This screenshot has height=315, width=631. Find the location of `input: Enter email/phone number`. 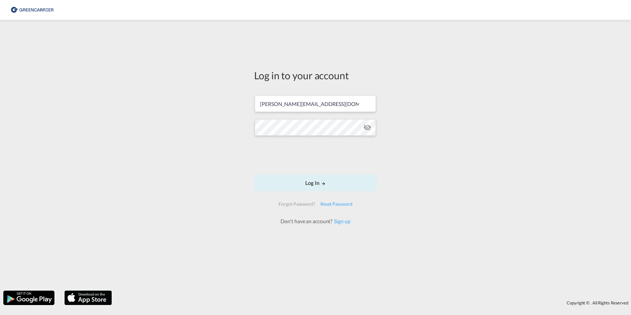

input: Enter email/phone number is located at coordinates (315, 104).